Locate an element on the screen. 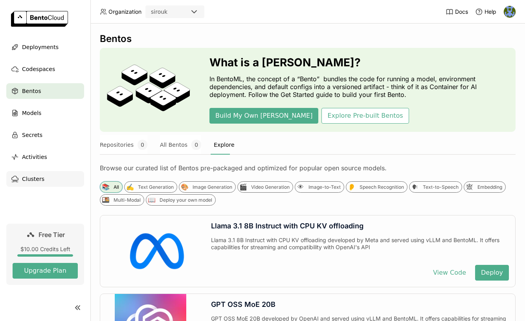  a: Models is located at coordinates (45, 113).